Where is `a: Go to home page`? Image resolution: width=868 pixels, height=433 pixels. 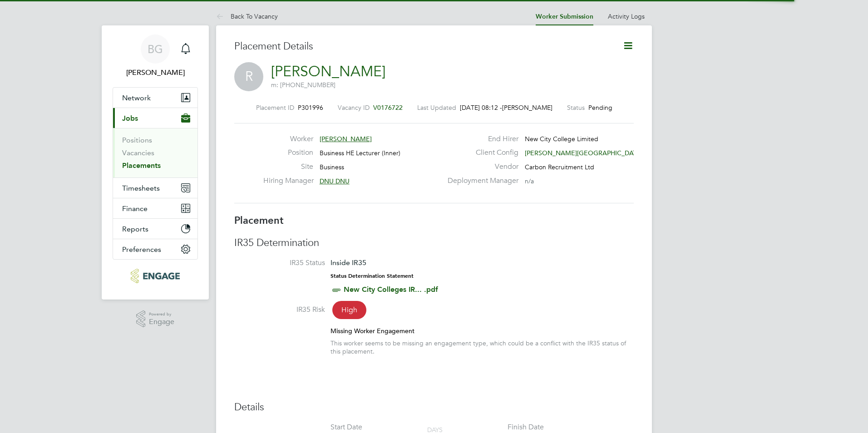 a: Go to home page is located at coordinates (155, 276).